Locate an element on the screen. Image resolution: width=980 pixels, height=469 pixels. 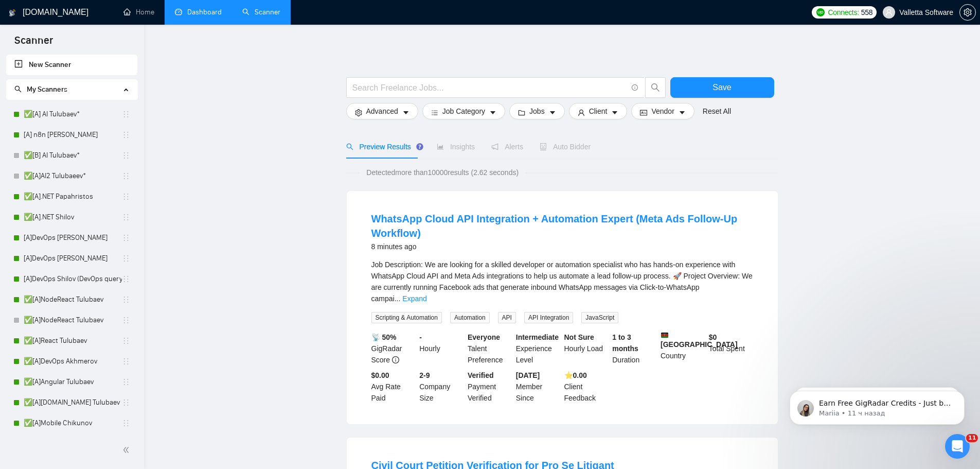
b: 2-9 is located at coordinates (424, 375).